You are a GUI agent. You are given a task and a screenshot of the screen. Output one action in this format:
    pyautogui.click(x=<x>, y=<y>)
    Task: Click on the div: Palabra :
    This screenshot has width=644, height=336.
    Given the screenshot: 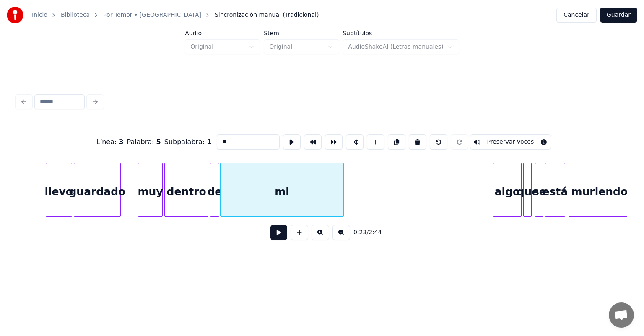 What is the action you would take?
    pyautogui.click(x=144, y=142)
    